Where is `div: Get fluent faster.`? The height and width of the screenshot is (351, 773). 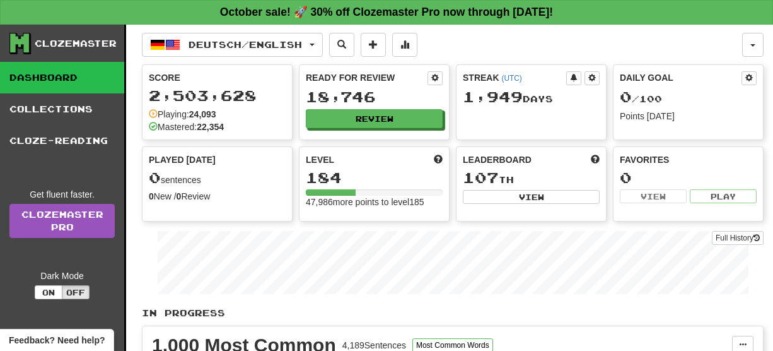
div: Get fluent faster. is located at coordinates (62, 194).